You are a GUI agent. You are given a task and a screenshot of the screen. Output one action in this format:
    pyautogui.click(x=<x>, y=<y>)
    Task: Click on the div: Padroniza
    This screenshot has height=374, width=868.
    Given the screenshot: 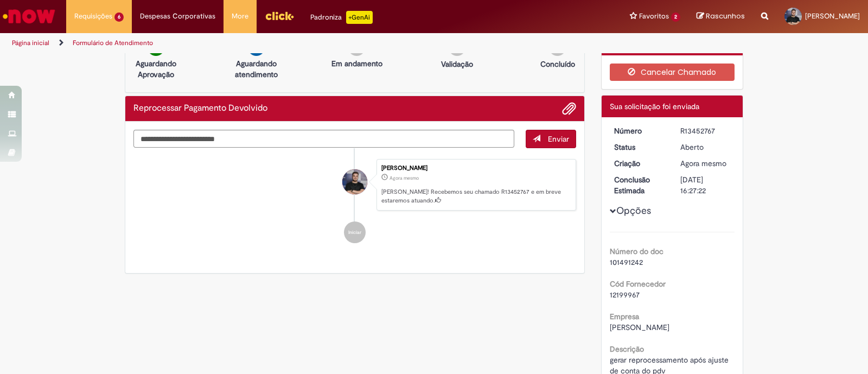 What is the action you would take?
    pyautogui.click(x=341, y=17)
    